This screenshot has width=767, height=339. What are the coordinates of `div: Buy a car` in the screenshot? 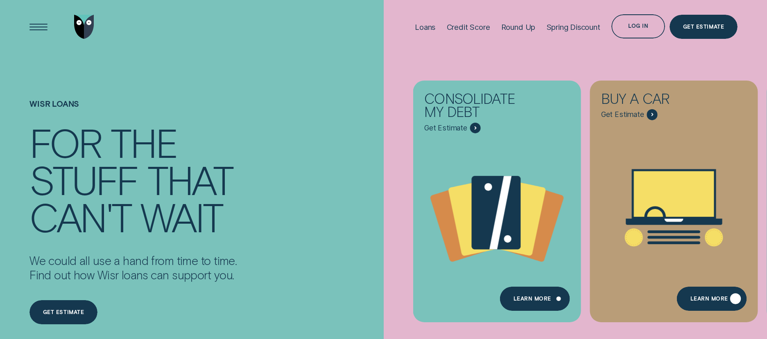 It's located at (655, 100).